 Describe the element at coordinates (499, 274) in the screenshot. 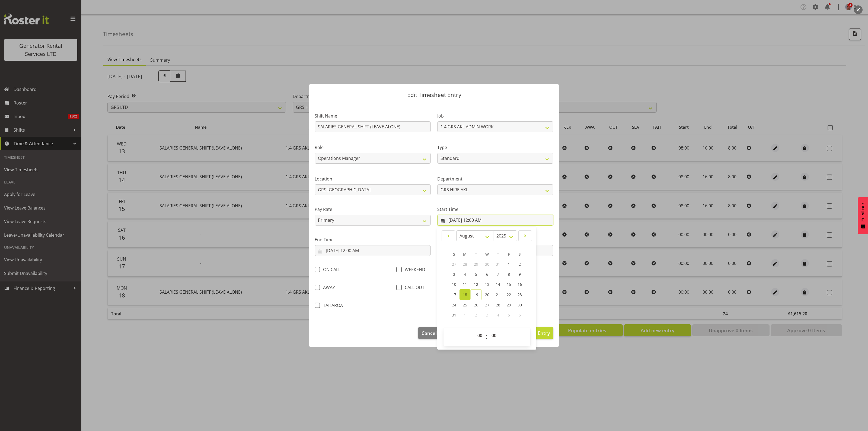

I see `a: 7` at that location.